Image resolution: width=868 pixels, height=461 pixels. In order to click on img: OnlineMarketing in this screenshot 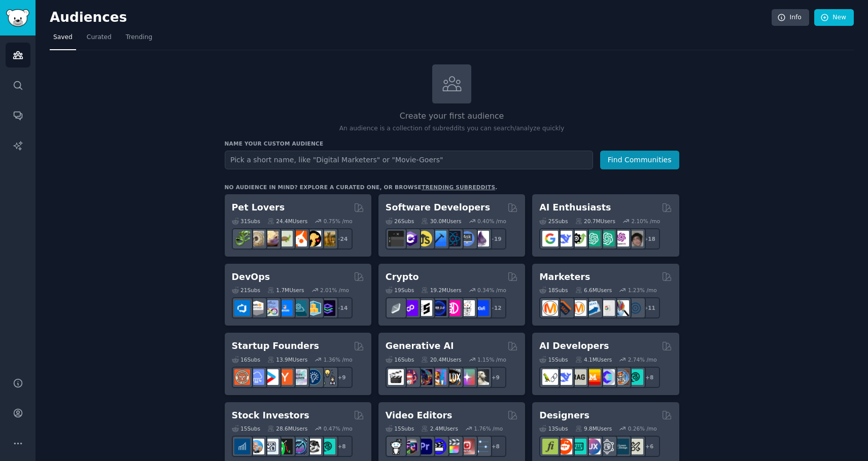, I will do `click(635, 308)`.